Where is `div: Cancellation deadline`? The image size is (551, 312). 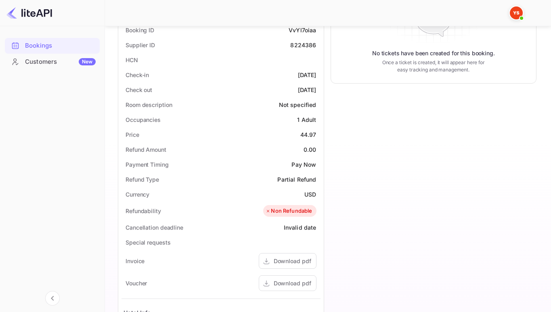 div: Cancellation deadline is located at coordinates (154, 227).